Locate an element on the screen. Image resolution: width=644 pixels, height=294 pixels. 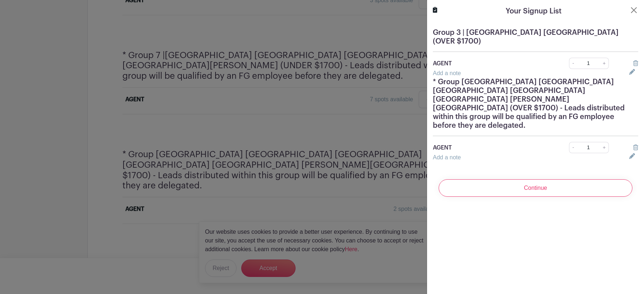
input: Continue is located at coordinates (535, 188).